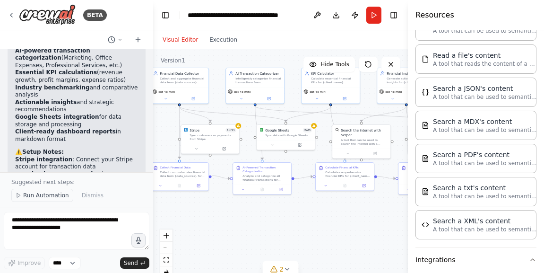  What do you see at coordinates (173, 61) in the screenshot?
I see `div: Version 1` at bounding box center [173, 61].